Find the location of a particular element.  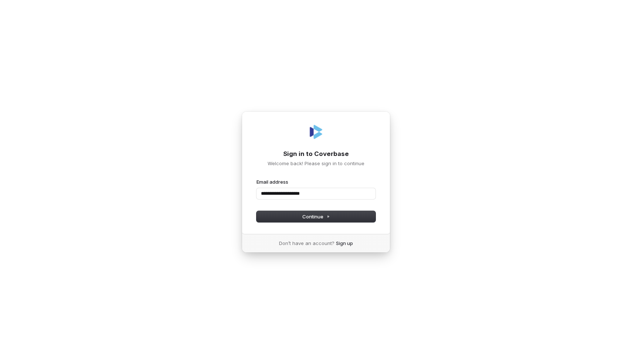

button: Continue is located at coordinates (316, 216).